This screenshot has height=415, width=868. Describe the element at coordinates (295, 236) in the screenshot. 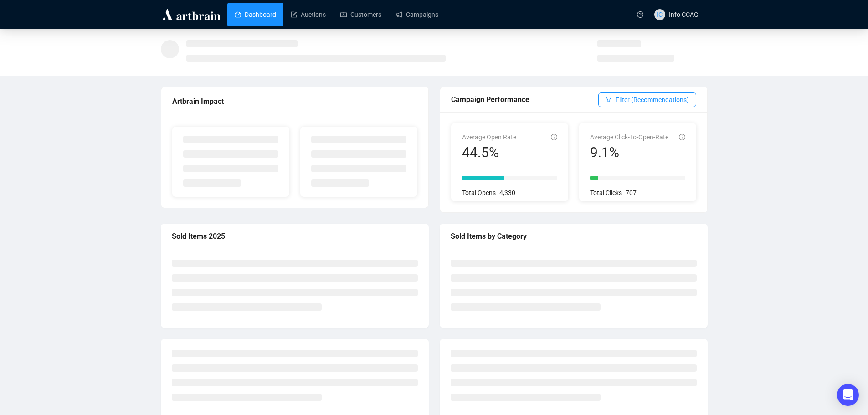

I see `div: Sold Items 2025` at that location.